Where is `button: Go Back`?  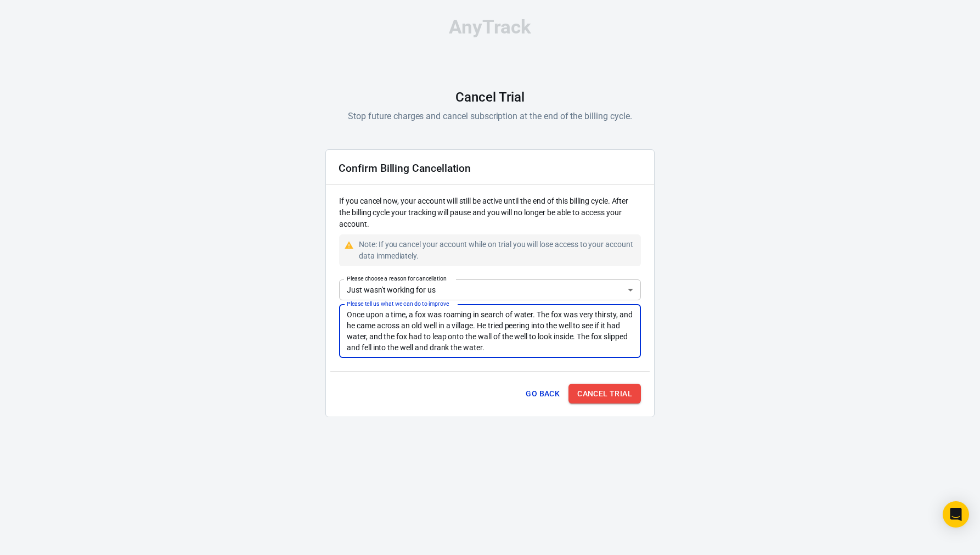 button: Go Back is located at coordinates (542, 393).